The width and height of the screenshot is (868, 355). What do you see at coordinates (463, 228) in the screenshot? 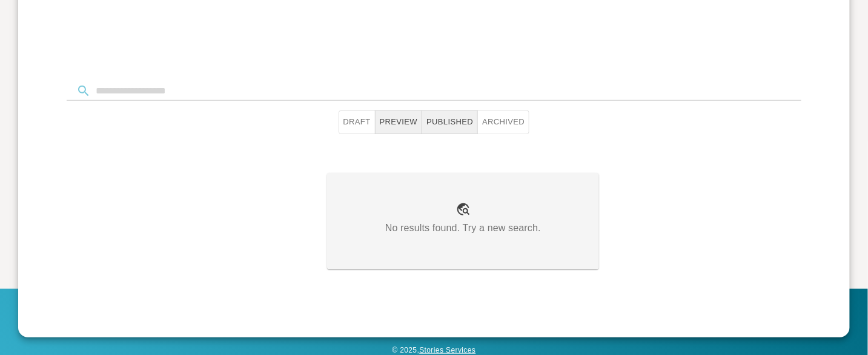
I see `p: No results found. Try a new search.` at bounding box center [463, 228].